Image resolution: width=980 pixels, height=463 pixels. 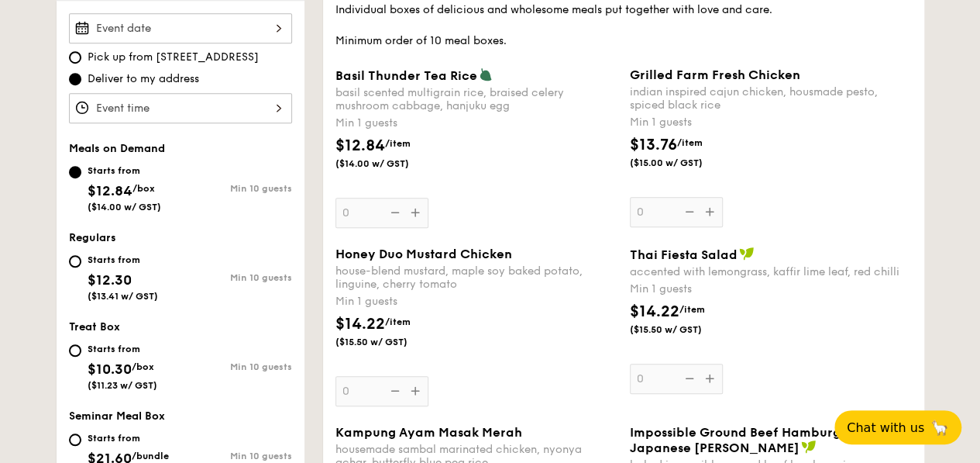 I want to click on span: ($13.41 w/ GST), so click(x=123, y=296).